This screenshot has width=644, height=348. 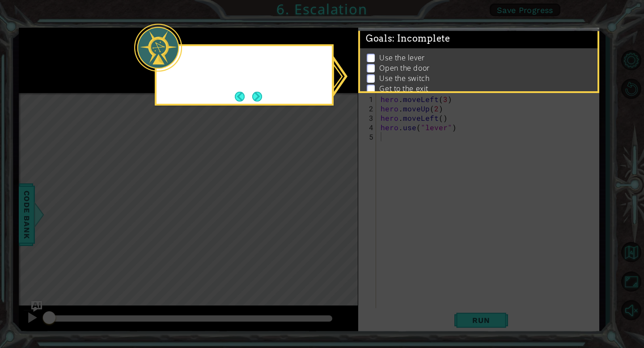 What do you see at coordinates (404, 88) in the screenshot?
I see `p: Get to the exit` at bounding box center [404, 88].